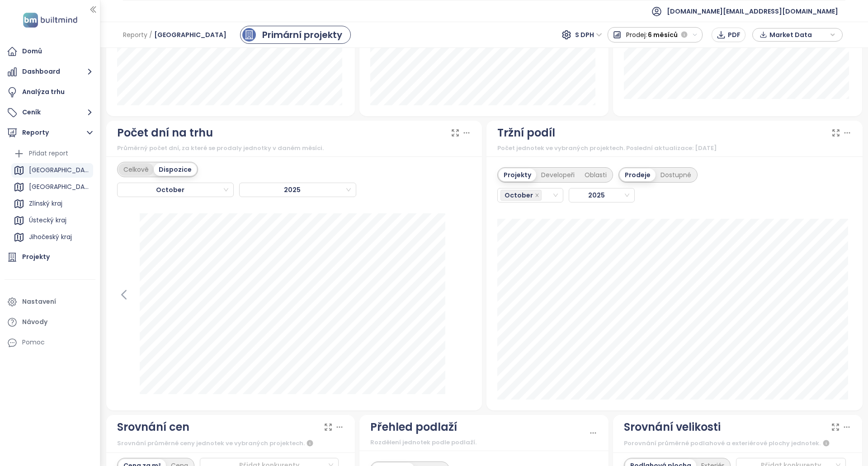 The width and height of the screenshot is (868, 466). Describe the element at coordinates (50, 302) in the screenshot. I see `a: Nastavení` at that location.